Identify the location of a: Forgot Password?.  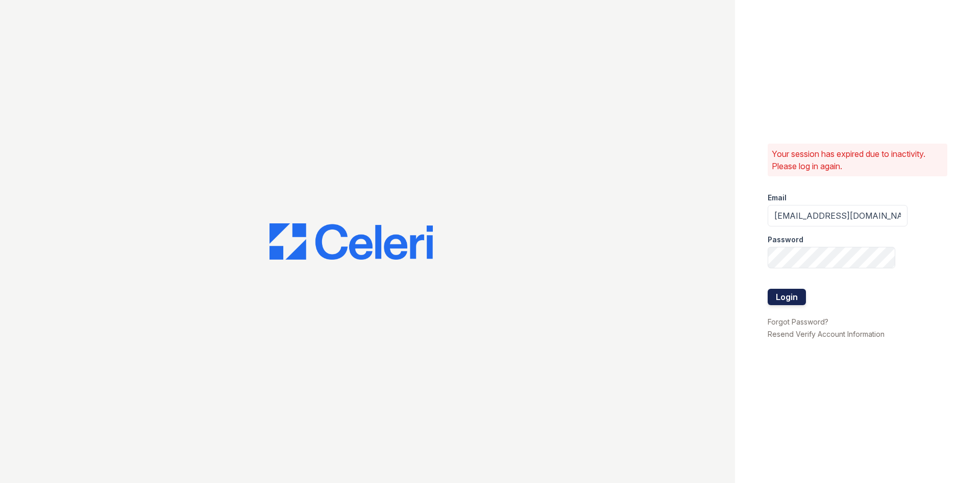
(798, 322).